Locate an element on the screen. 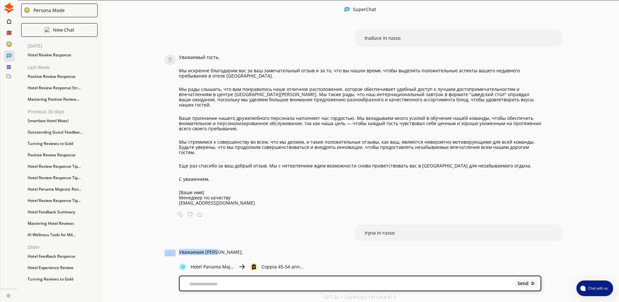 The image size is (619, 302). button: atlas-launcher is located at coordinates (595, 288).